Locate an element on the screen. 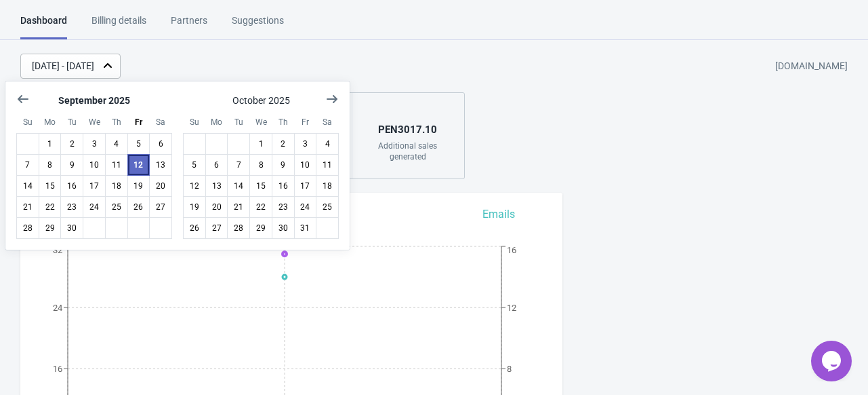  button: October 3 2025 is located at coordinates (305, 144).